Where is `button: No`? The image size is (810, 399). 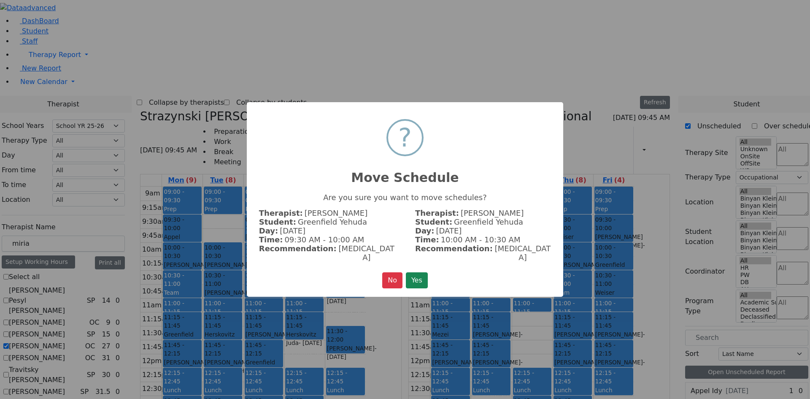
button: No is located at coordinates (393, 280).